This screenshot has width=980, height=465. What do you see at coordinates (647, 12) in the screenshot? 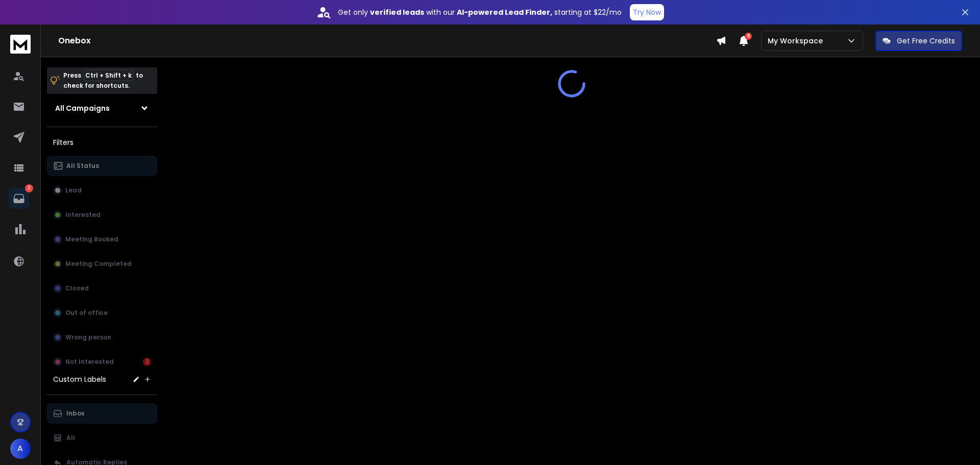
I see `button: Try Now` at bounding box center [647, 12].